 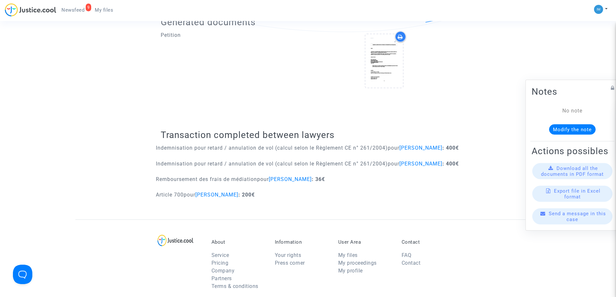 What do you see at coordinates (235, 286) in the screenshot?
I see `a: Terms & conditions` at bounding box center [235, 286].